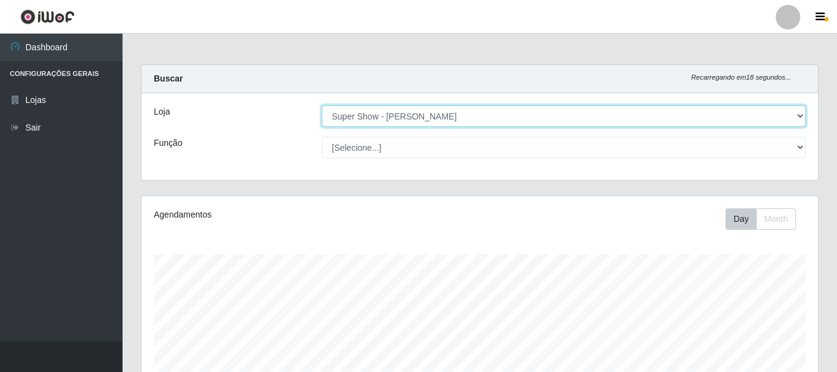  What do you see at coordinates (765, 219) in the screenshot?
I see `div: Toolbar with button groups` at bounding box center [765, 219].